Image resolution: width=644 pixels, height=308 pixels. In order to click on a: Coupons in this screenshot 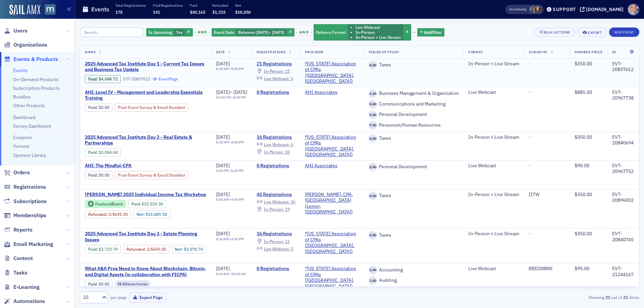, I will do `click(23, 137)`.